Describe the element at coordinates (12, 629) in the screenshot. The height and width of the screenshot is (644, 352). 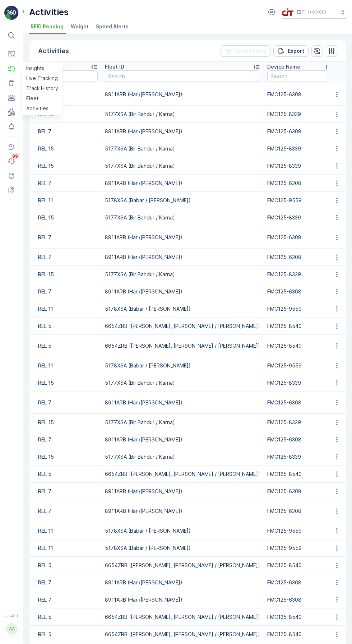
I see `button: AA` at that location.